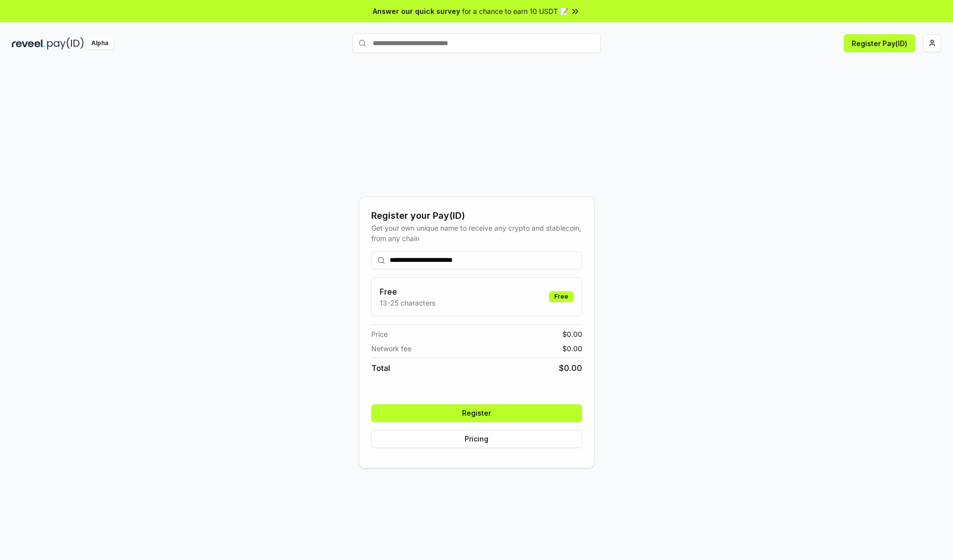 The image size is (953, 560). What do you see at coordinates (407, 292) in the screenshot?
I see `h3: Free` at bounding box center [407, 292].